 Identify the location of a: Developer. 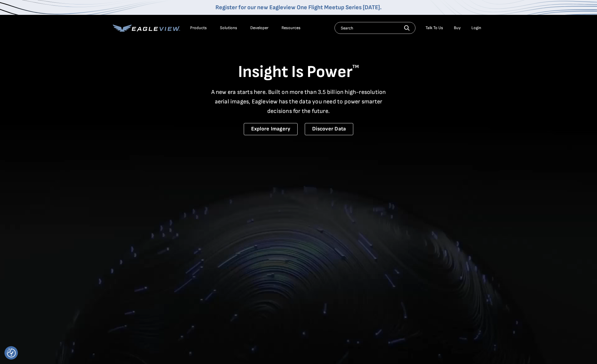
(259, 28).